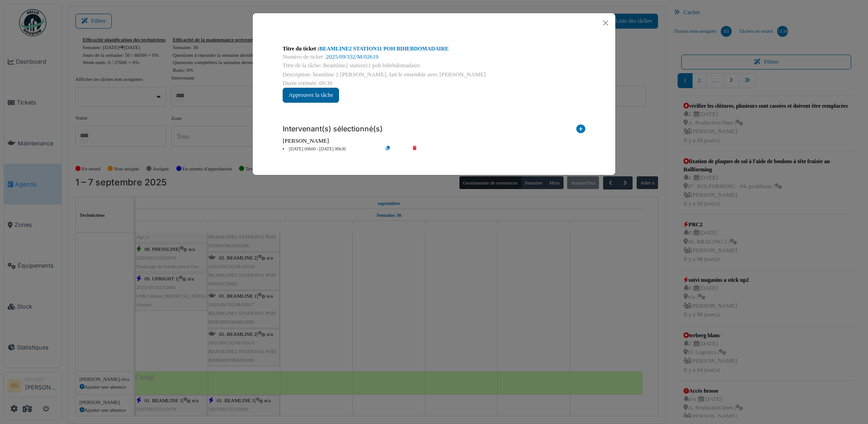 This screenshot has height=424, width=868. I want to click on a: 2025/09/332/M/02619, so click(352, 57).